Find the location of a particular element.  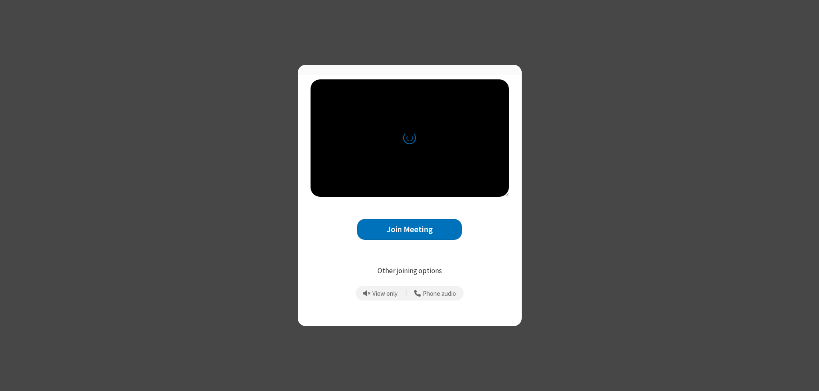

span: Phone audio is located at coordinates (439, 293).